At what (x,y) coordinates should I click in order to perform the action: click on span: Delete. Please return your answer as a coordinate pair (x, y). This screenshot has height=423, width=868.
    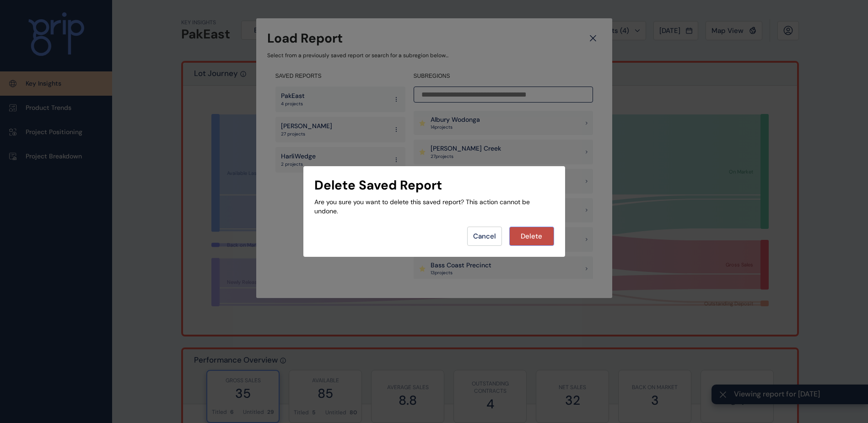
    Looking at the image, I should click on (531, 236).